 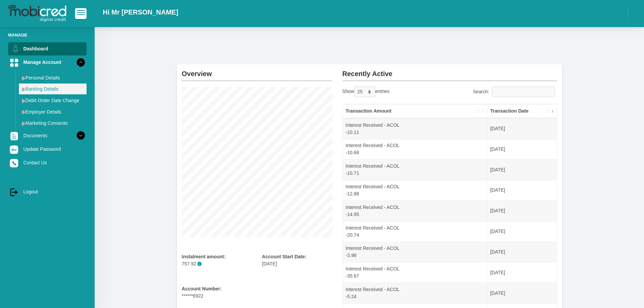 I want to click on label: Show entries, so click(x=366, y=91).